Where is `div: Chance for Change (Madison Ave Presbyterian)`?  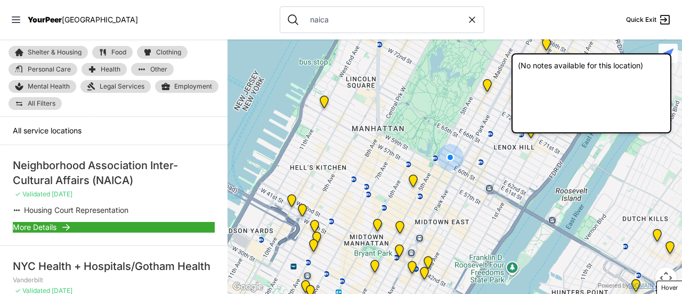 div: Chance for Change (Madison Ave Presbyterian) is located at coordinates (487, 87).